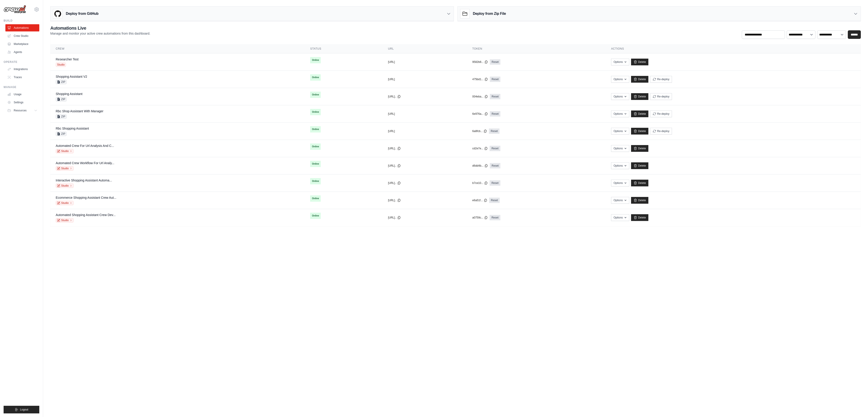 Image resolution: width=868 pixels, height=417 pixels. What do you see at coordinates (21, 62) in the screenshot?
I see `div: Operate` at bounding box center [21, 62].